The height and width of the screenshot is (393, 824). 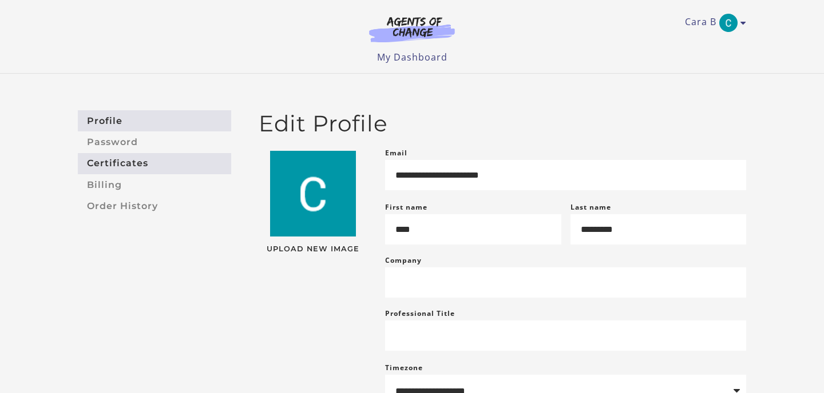 What do you see at coordinates (420, 314) in the screenshot?
I see `label: Professional Title` at bounding box center [420, 314].